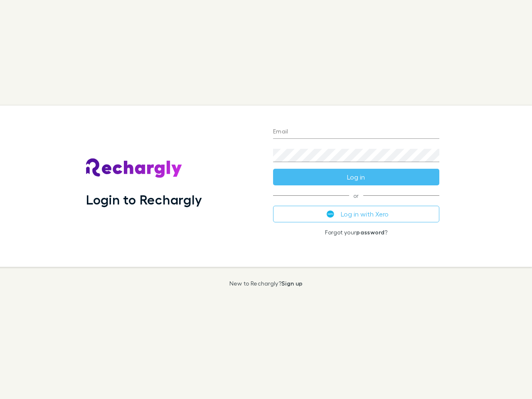  Describe the element at coordinates (292, 283) in the screenshot. I see `a: Sign up` at that location.